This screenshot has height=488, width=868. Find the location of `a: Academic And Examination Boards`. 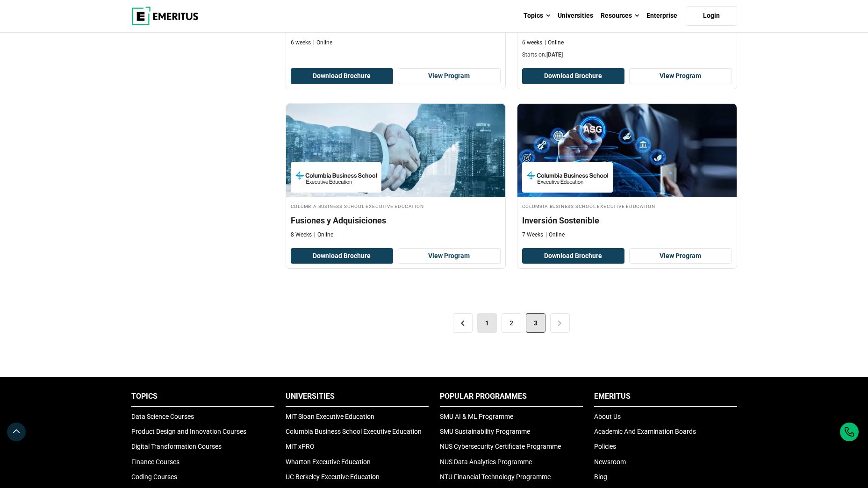

a: Academic And Examination Boards is located at coordinates (645, 431).